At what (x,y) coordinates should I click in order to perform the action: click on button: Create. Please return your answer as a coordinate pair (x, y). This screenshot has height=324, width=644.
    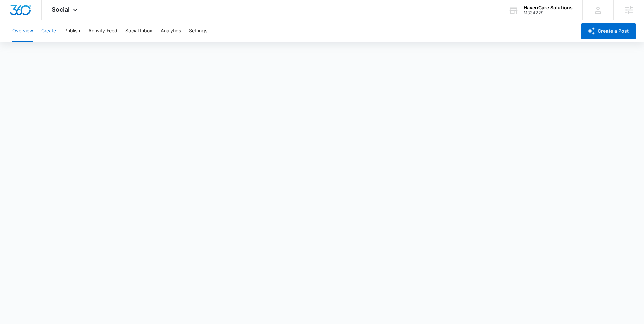
    Looking at the image, I should click on (49, 31).